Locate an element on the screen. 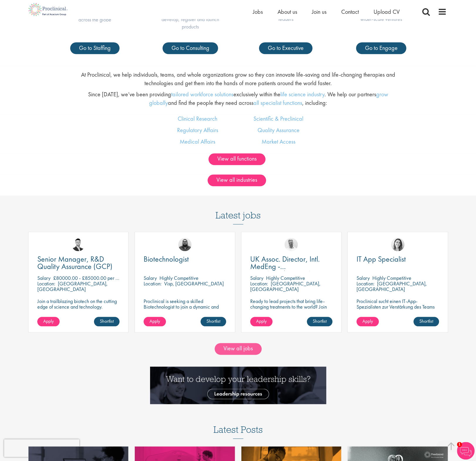  a: Joshua Godden is located at coordinates (78, 244).